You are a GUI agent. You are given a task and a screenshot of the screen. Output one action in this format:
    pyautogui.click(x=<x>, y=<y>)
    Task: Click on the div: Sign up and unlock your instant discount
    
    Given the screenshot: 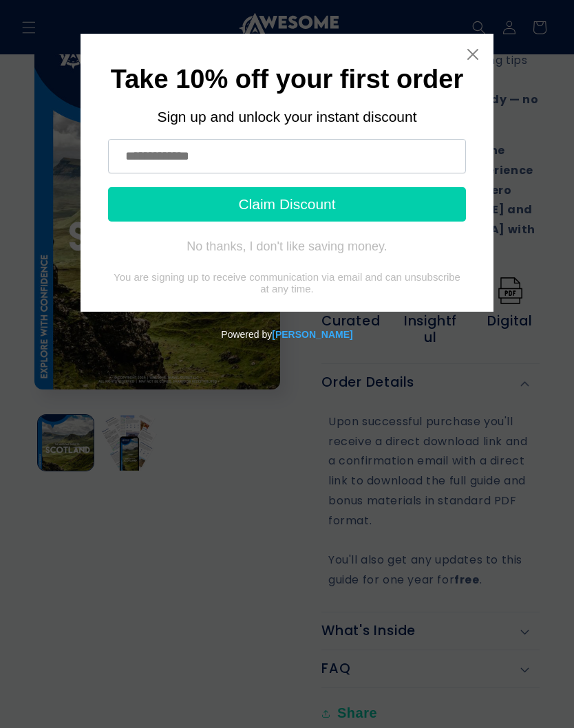 What is the action you would take?
    pyautogui.click(x=287, y=117)
    